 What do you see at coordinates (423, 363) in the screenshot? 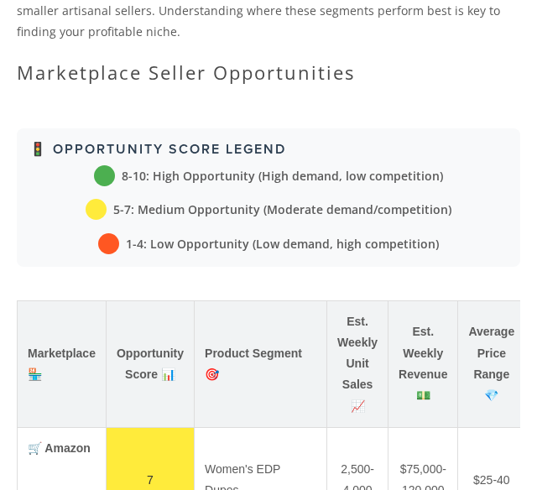
I see `th: Est. Weekly Revenue 💵` at bounding box center [423, 363].